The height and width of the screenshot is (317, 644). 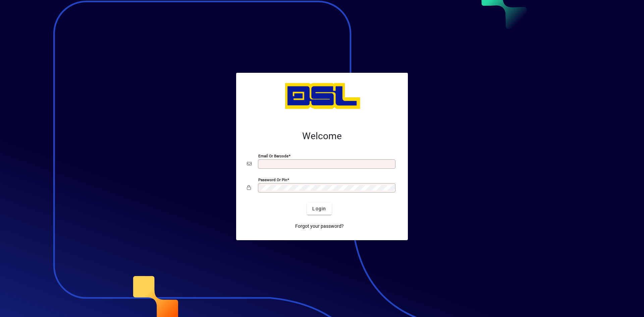 What do you see at coordinates (273, 180) in the screenshot?
I see `mat-label: Password or Pin` at bounding box center [273, 180].